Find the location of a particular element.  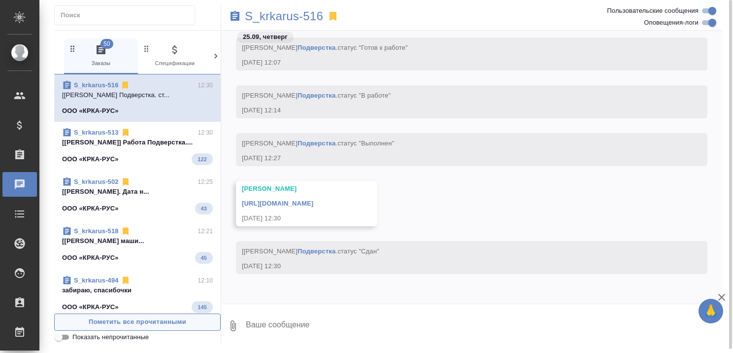

p: 12:10 is located at coordinates (205, 280).